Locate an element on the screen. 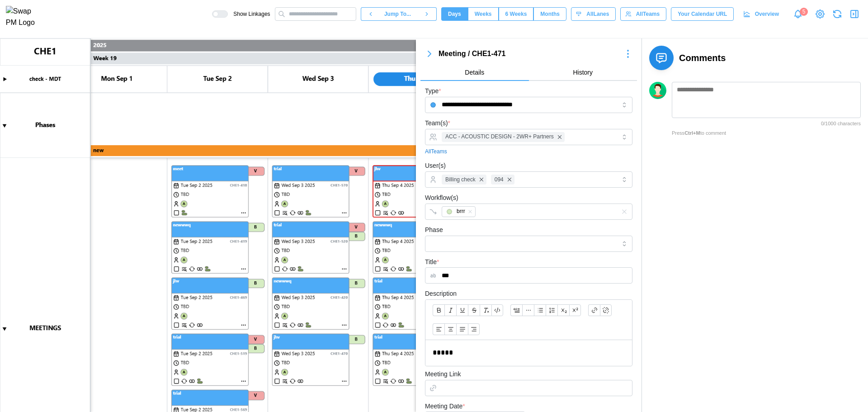  button: Close Drawer is located at coordinates (855, 14).